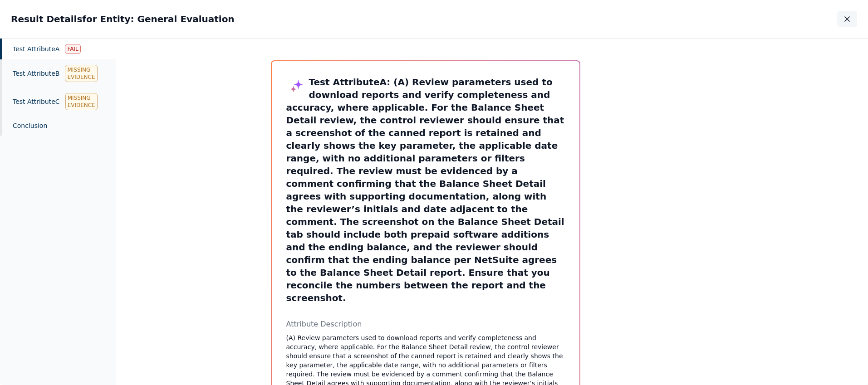  What do you see at coordinates (425, 190) in the screenshot?
I see `h3: Test Attribute A : (A) Review parameters used to download reports and verify completeness and acc...` at bounding box center [425, 190].